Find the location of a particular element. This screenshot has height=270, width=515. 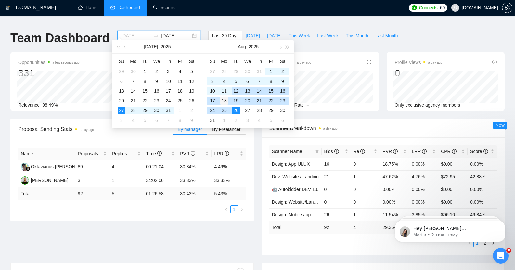

td: 0 is located at coordinates (366, 164).